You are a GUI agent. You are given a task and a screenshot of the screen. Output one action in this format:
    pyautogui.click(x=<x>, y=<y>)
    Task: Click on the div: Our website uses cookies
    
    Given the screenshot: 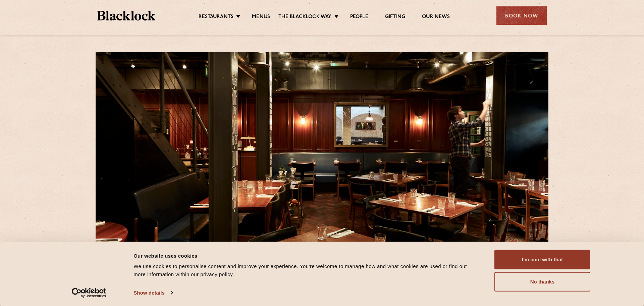 What is the action you would take?
    pyautogui.click(x=306, y=256)
    